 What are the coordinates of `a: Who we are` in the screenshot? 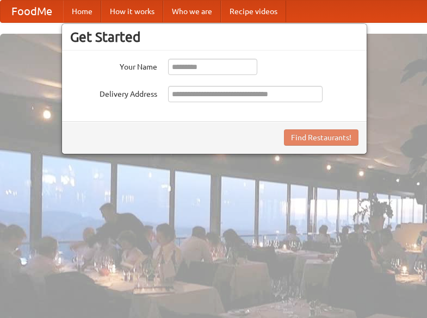 It's located at (192, 11).